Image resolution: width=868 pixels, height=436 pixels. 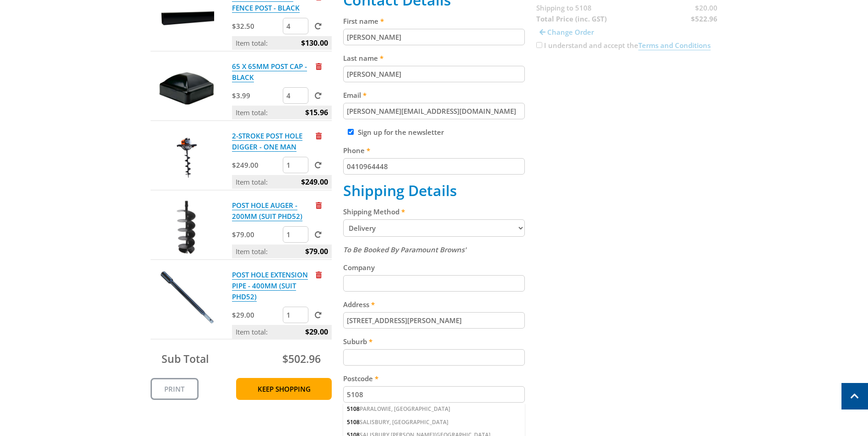 I want to click on span: $249.00, so click(x=314, y=182).